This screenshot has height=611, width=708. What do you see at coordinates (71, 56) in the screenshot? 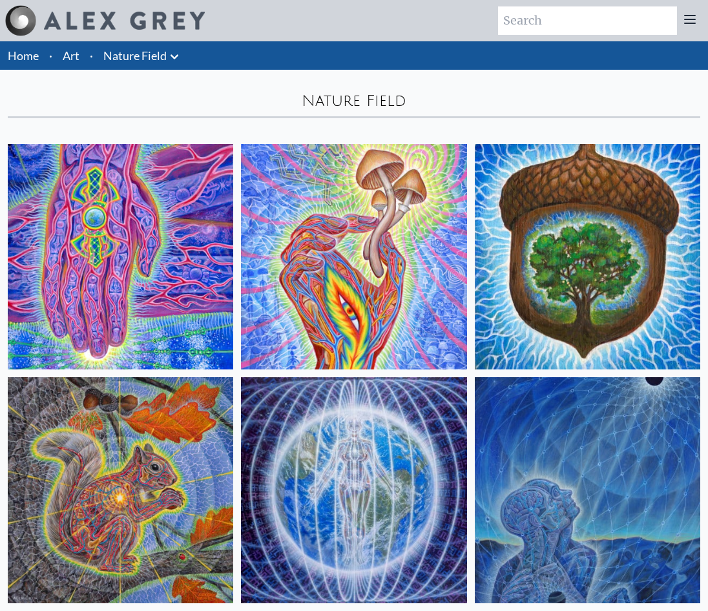
I see `a: Art` at bounding box center [71, 56].